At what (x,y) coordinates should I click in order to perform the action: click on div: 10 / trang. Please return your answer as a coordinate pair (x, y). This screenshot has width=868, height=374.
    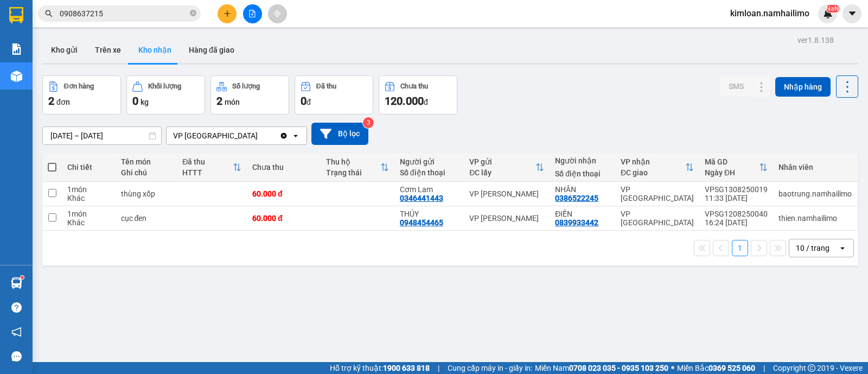
    Looking at the image, I should click on (813, 248).